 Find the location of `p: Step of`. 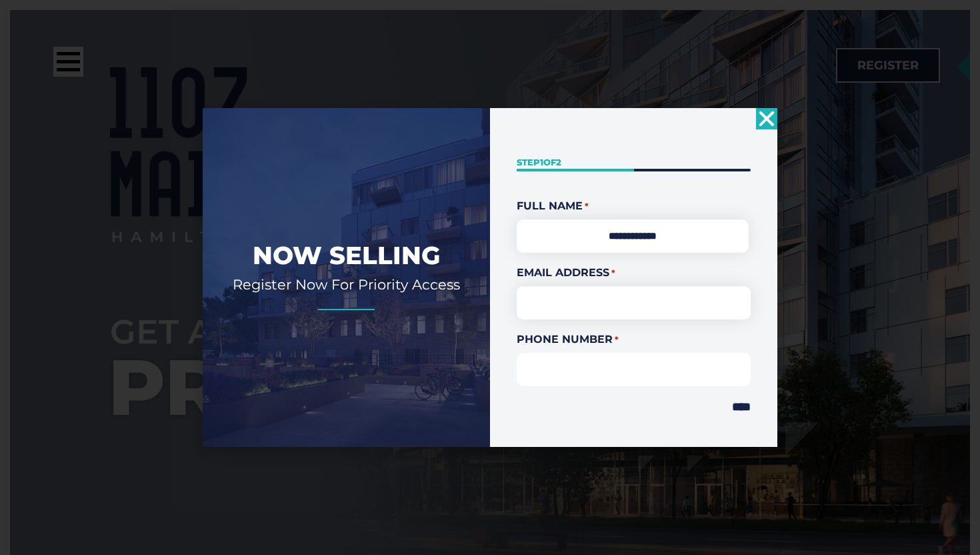

p: Step of is located at coordinates (633, 162).